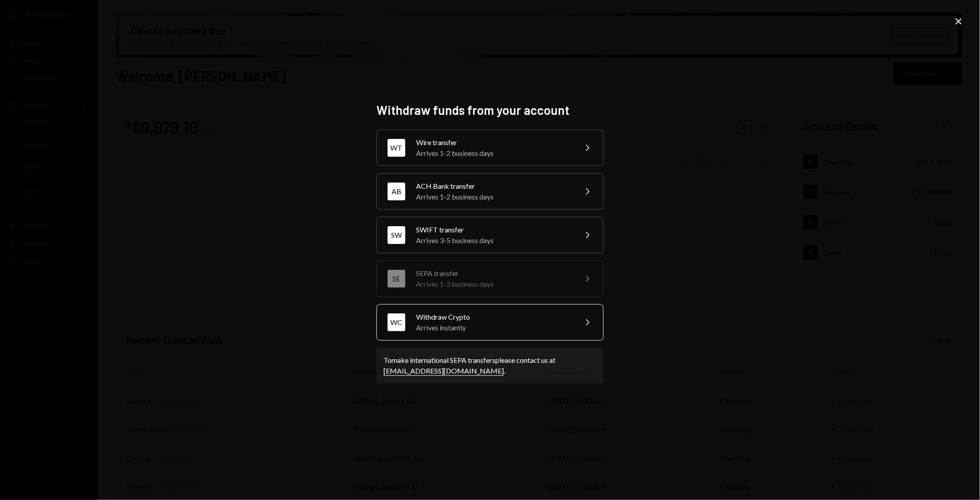  Describe the element at coordinates (494, 142) in the screenshot. I see `div: Wire transfer` at that location.